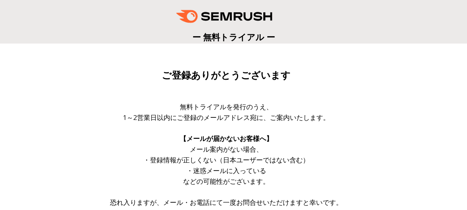 The width and height of the screenshot is (467, 210). Describe the element at coordinates (234, 37) in the screenshot. I see `span: ー 無料トライアル ー` at that location.